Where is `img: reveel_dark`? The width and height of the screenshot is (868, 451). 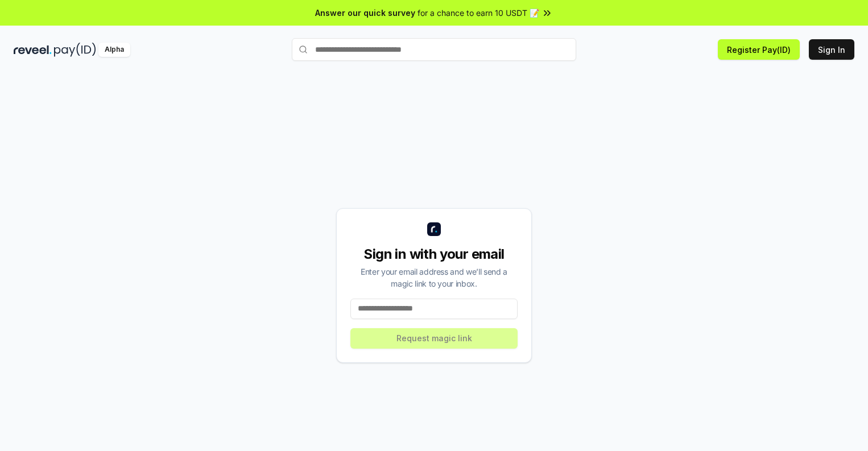 img: reveel_dark is located at coordinates (32, 49).